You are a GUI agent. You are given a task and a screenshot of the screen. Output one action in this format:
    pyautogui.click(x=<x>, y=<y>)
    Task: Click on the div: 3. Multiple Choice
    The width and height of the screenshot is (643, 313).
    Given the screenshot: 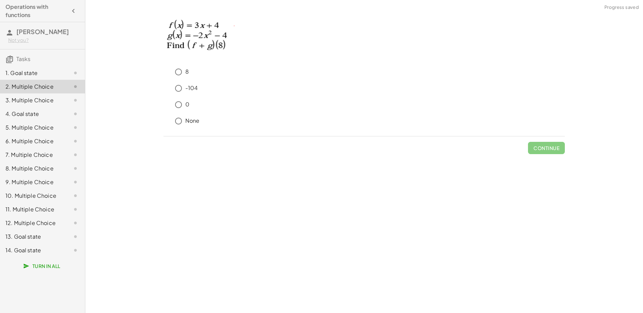 What is the action you would take?
    pyautogui.click(x=33, y=100)
    